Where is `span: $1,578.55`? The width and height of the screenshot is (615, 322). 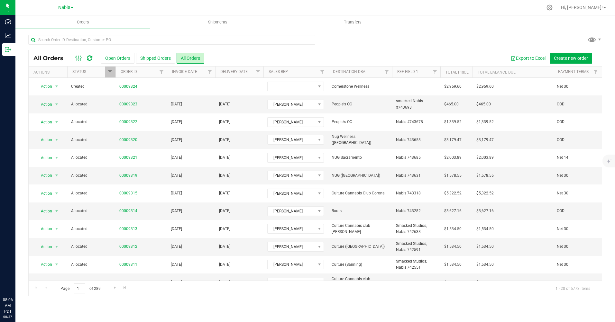
span: $1,578.55 is located at coordinates (485, 176).